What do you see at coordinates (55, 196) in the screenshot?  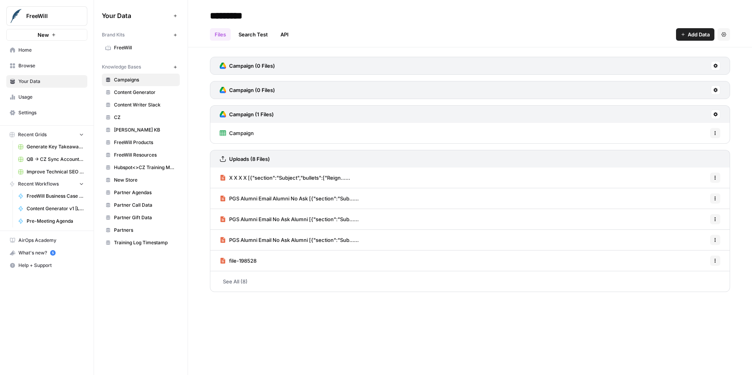 I see `span: FreeWill Business Case Generator v2` at bounding box center [55, 196].